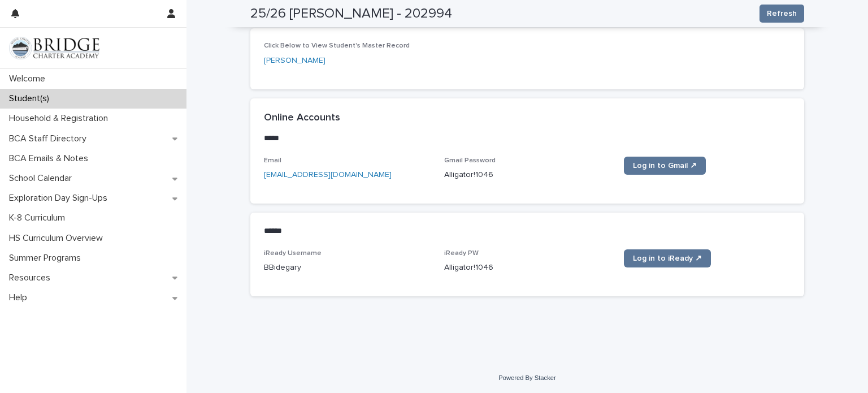 This screenshot has width=868, height=393. I want to click on p: Welcome, so click(30, 78).